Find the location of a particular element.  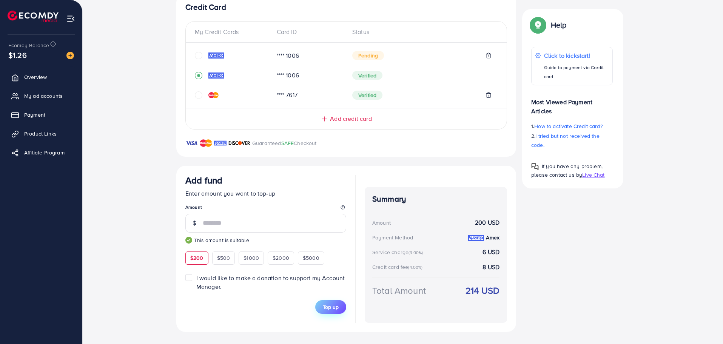

span: Affiliate Program is located at coordinates (44, 153).